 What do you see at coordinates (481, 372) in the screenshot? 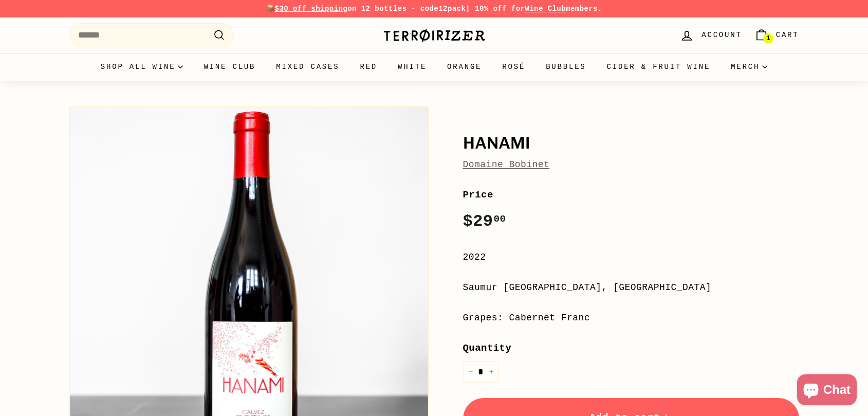
I see `input: quantity` at bounding box center [481, 372].